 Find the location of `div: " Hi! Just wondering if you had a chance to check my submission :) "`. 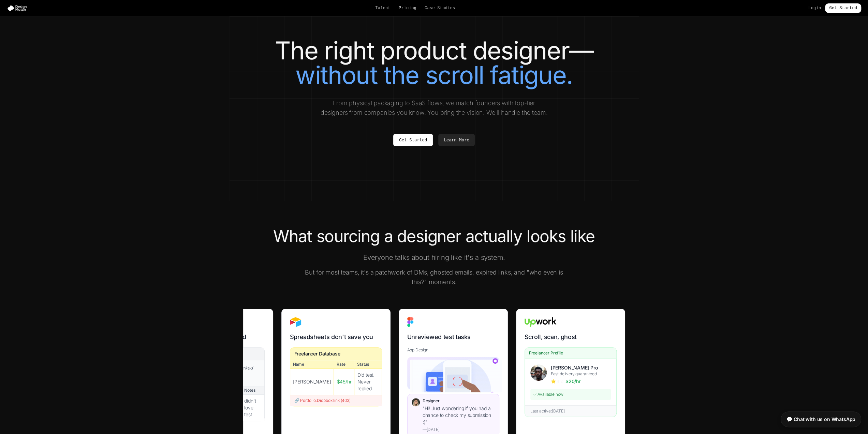

div: " Hi! Just wondering if you had a chance to check my submission :) " is located at coordinates (459, 415).